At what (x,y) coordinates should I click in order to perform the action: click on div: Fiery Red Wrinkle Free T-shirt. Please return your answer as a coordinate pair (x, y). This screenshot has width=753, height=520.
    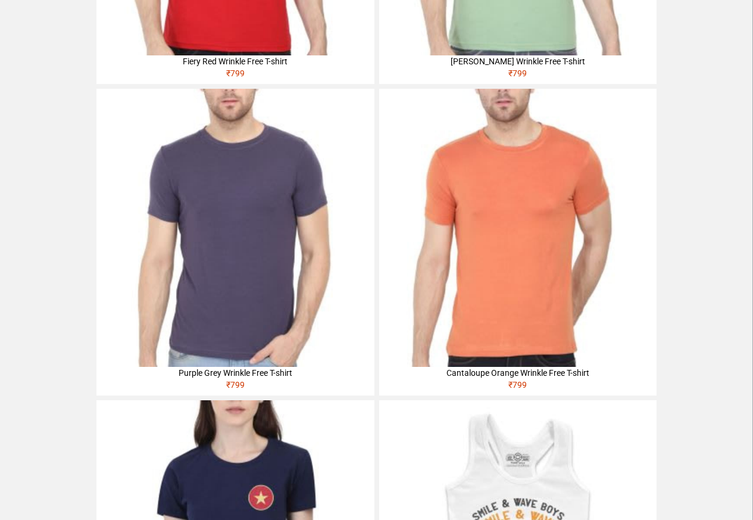
    Looking at the image, I should click on (235, 61).